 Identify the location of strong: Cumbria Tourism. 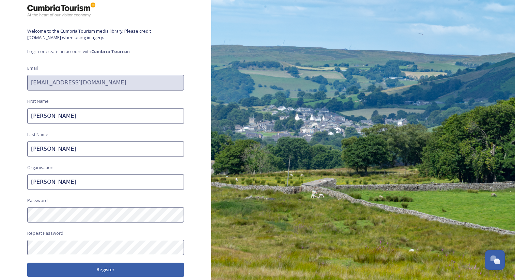
(110, 51).